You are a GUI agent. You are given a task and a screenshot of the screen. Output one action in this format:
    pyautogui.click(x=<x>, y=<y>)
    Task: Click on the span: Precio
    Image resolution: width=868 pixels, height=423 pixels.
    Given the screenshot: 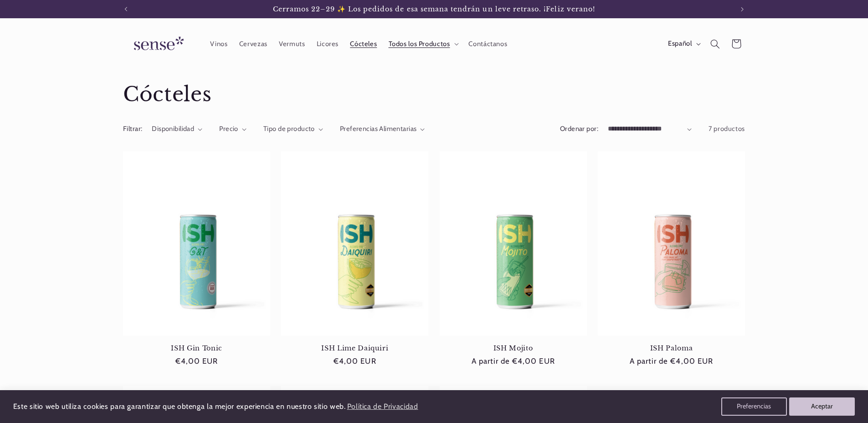 What is the action you would take?
    pyautogui.click(x=228, y=129)
    